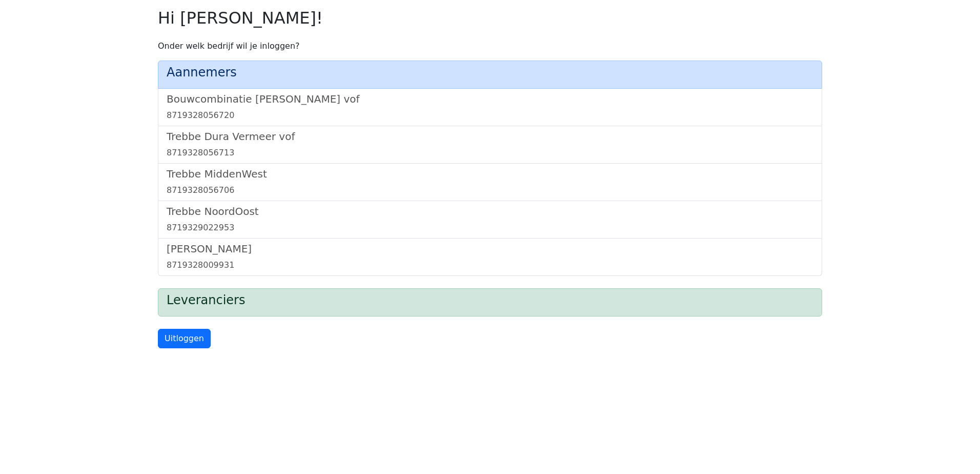 This screenshot has width=980, height=474. Describe the element at coordinates (490, 212) in the screenshot. I see `h5: Trebbe NoordOost` at that location.